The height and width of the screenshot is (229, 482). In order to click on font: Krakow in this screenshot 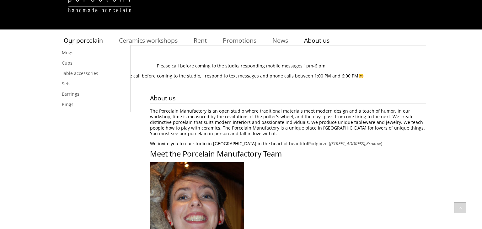, I will do `click(373, 143)`.